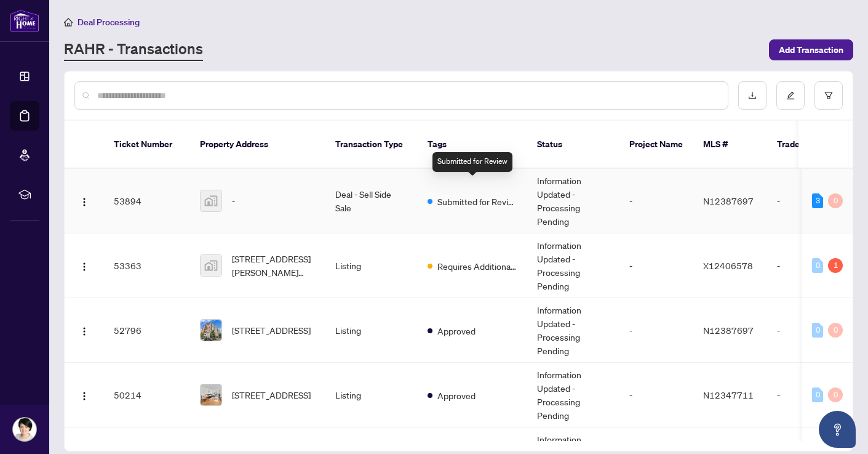 The image size is (868, 454). Describe the element at coordinates (574, 145) in the screenshot. I see `th: Status` at that location.